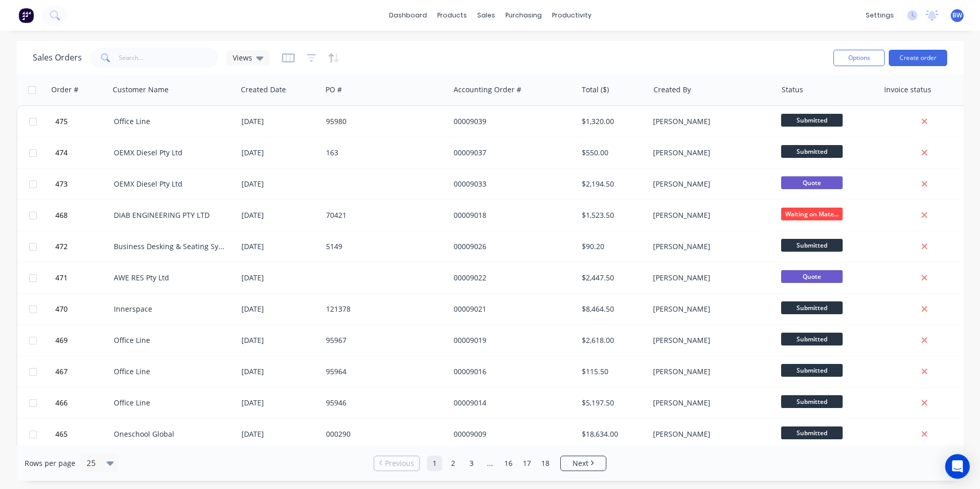 Image resolution: width=980 pixels, height=489 pixels. I want to click on input: Search..., so click(169, 58).